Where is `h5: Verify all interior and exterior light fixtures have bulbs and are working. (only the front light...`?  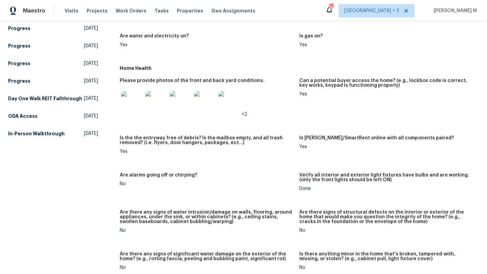 h5: Verify all interior and exterior light fixtures have bulbs and are working. (only the front light... is located at coordinates (386, 178).